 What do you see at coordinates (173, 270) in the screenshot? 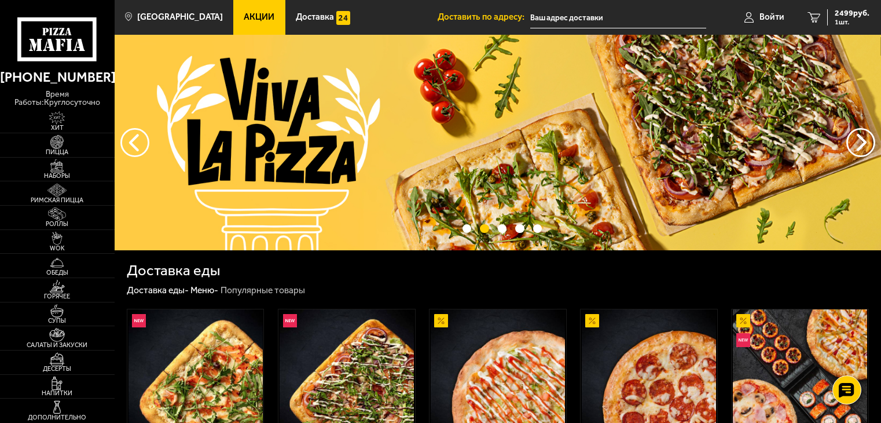
I see `h1: Доставка еды` at bounding box center [173, 270].